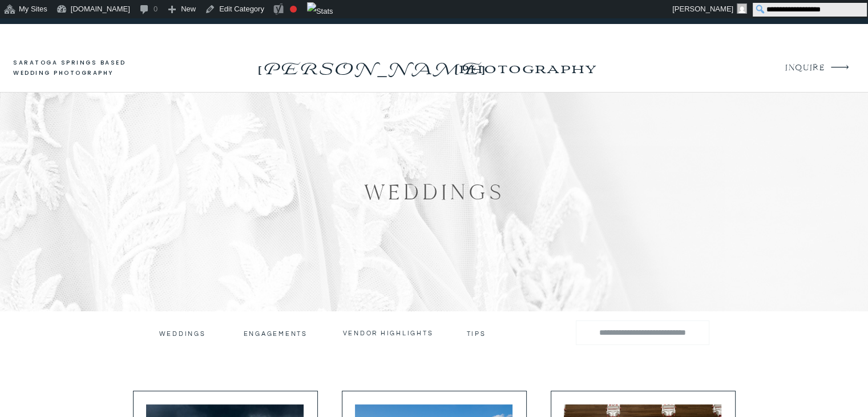 The image size is (868, 417). I want to click on a: photography, so click(527, 68).